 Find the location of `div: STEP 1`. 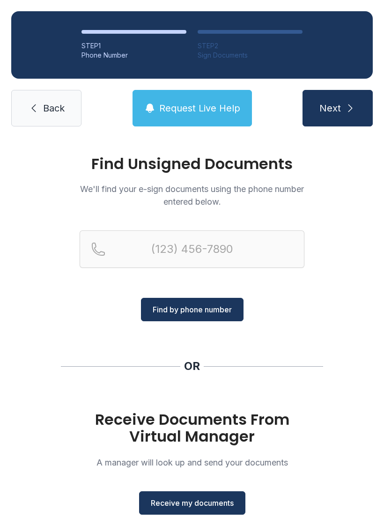

div: STEP 1 is located at coordinates (134, 46).